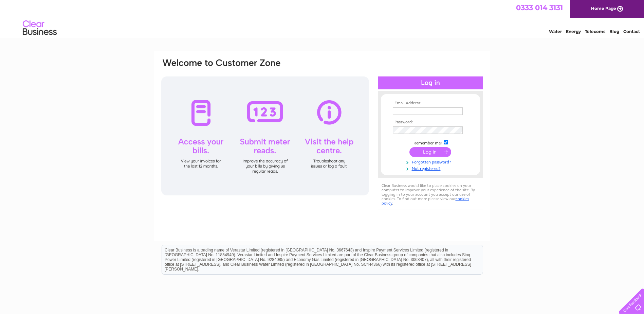 The width and height of the screenshot is (644, 314). What do you see at coordinates (431, 168) in the screenshot?
I see `a: Not registered?` at bounding box center [431, 168].